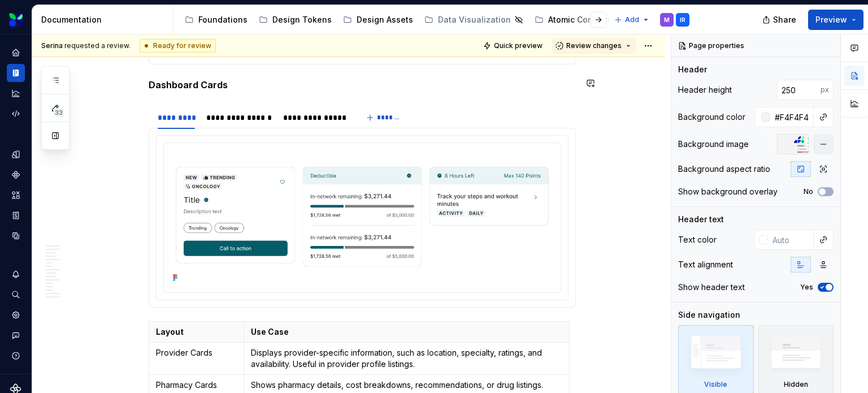 The image size is (868, 393). I want to click on p: Provider Cards, so click(196, 353).